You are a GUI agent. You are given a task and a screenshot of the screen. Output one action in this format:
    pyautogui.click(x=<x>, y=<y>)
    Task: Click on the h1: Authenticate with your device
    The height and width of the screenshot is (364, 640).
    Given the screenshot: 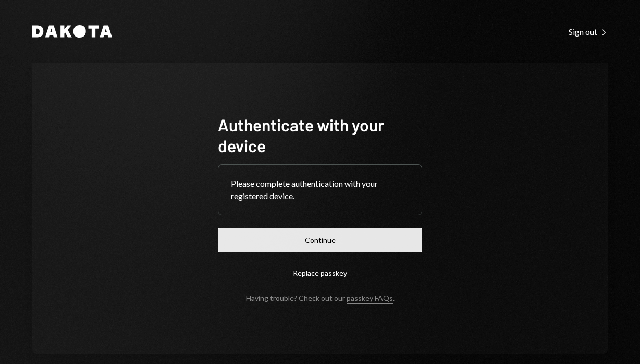 What is the action you would take?
    pyautogui.click(x=320, y=135)
    